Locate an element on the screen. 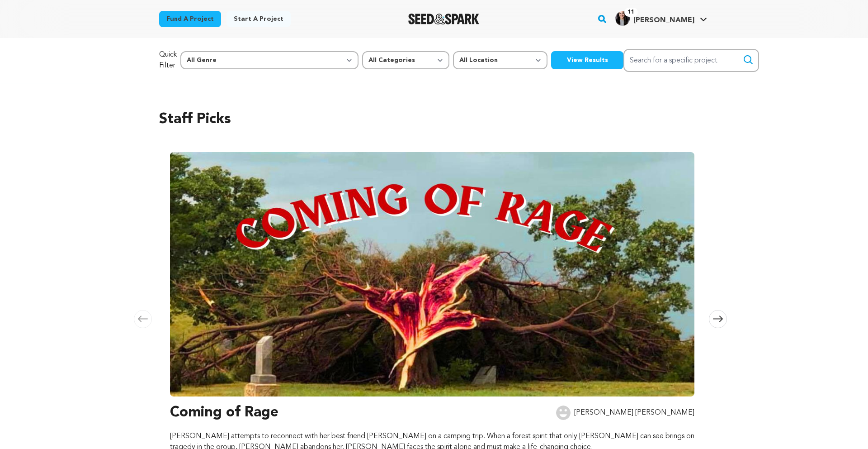  img: 923525ef5214e063.jpg is located at coordinates (622, 18).